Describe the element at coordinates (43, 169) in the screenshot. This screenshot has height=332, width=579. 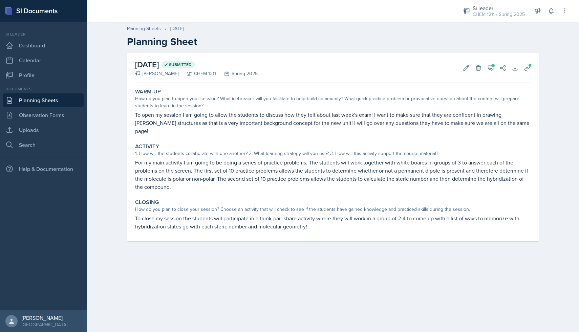
I see `div: Help & Documentation` at that location.